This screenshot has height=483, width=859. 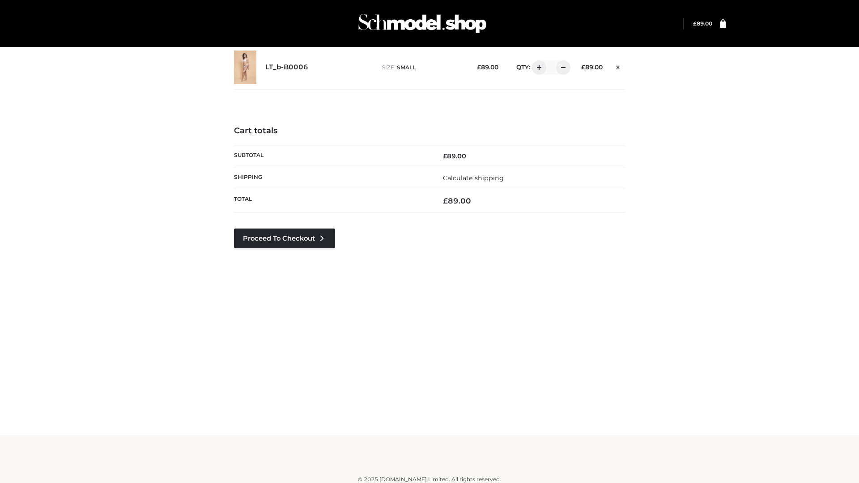 I want to click on p: size :, so click(x=423, y=68).